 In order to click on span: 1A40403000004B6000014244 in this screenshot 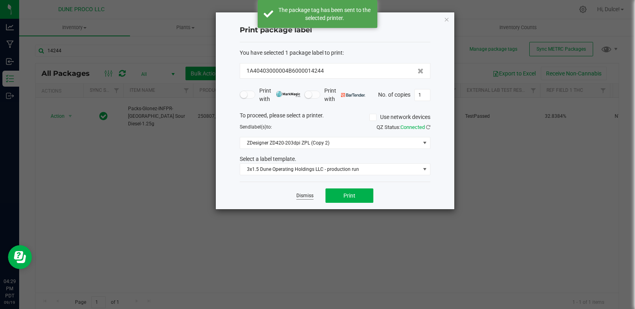, I will do `click(285, 71)`.